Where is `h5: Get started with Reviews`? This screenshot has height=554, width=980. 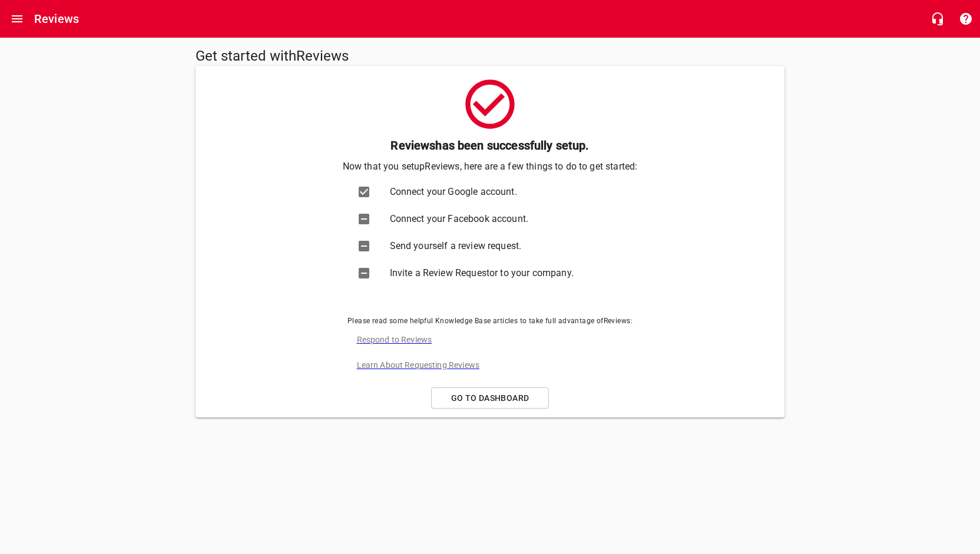 h5: Get started with Reviews is located at coordinates (341, 57).